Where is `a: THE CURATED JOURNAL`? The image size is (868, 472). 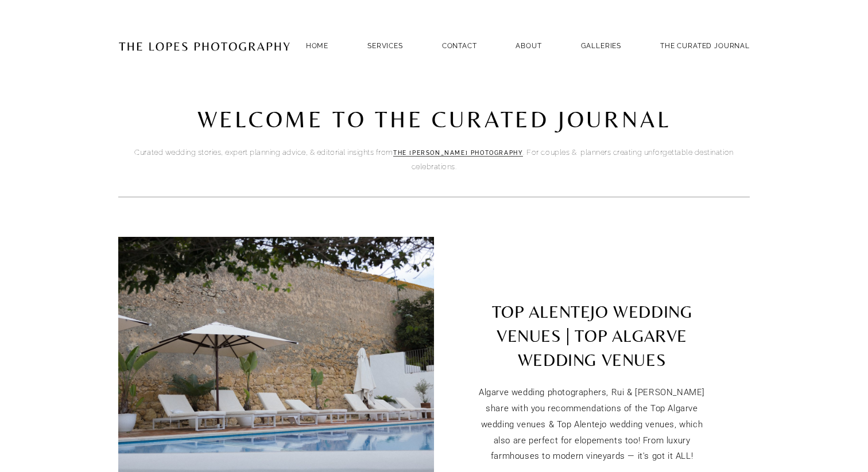 a: THE CURATED JOURNAL is located at coordinates (705, 45).